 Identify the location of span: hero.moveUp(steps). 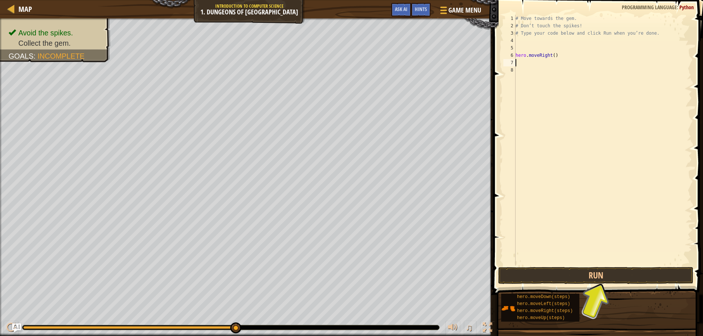
(541, 318).